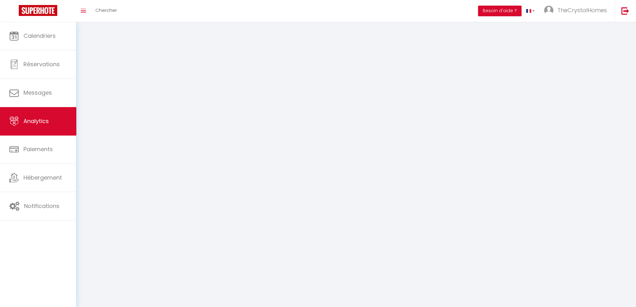 The height and width of the screenshot is (307, 636). I want to click on span: Chercher, so click(106, 10).